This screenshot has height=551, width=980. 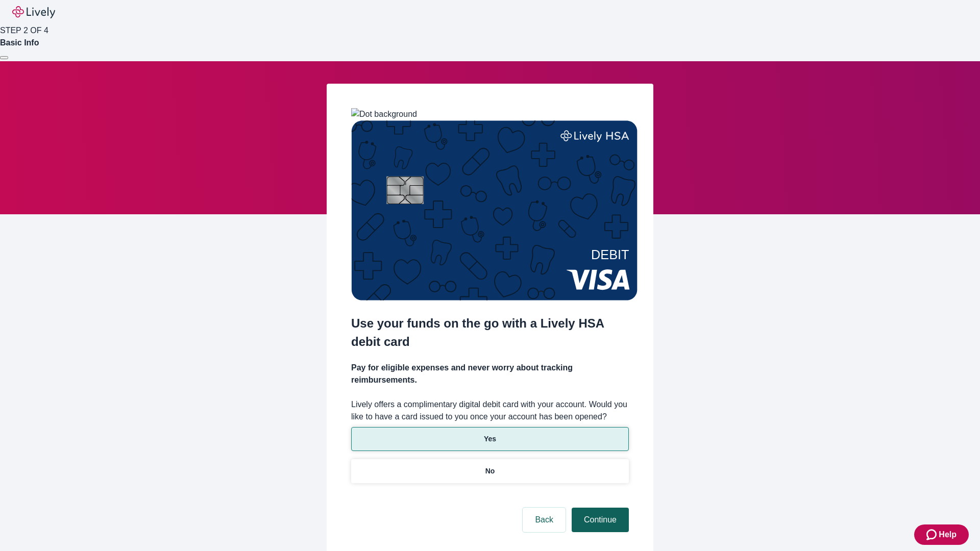 I want to click on img: Dot background, so click(x=383, y=114).